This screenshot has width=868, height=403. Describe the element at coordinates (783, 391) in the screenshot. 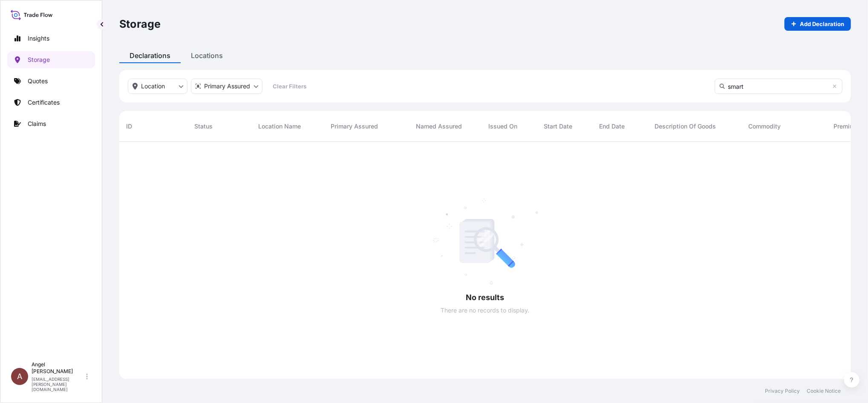

I see `a: Privacy Policy` at that location.